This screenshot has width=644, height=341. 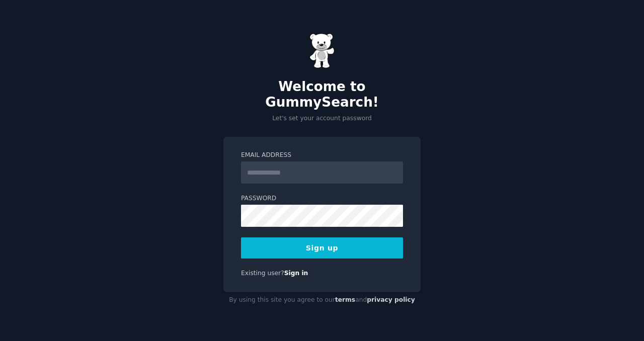 What do you see at coordinates (322, 119) in the screenshot?
I see `p: Let's set your account password` at bounding box center [322, 119].